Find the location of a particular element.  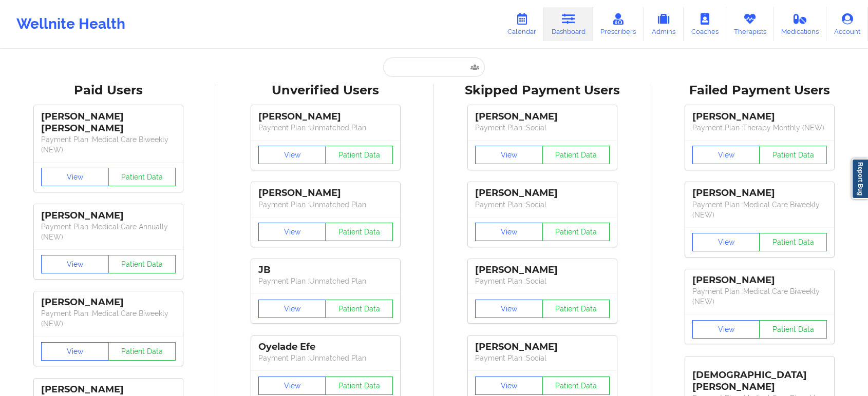

div: JB is located at coordinates (326, 270).